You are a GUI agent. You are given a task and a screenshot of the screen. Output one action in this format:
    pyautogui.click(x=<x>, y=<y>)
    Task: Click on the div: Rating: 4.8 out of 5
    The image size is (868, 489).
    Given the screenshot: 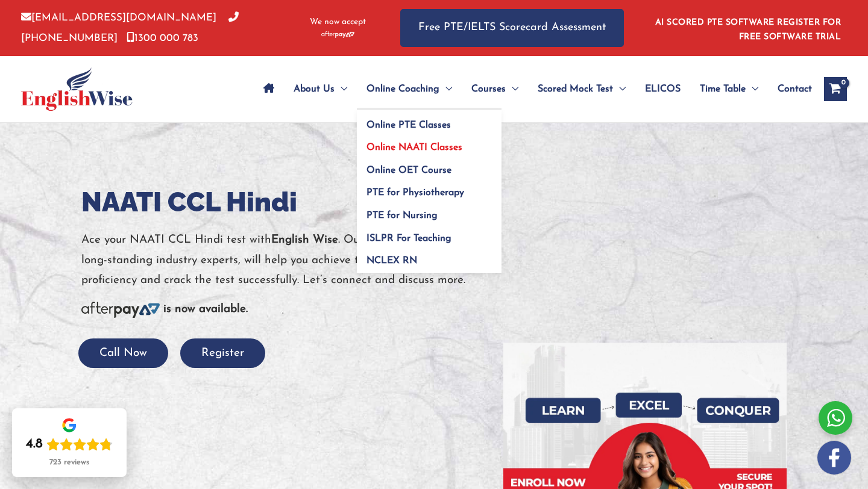 What is the action you would take?
    pyautogui.click(x=69, y=445)
    